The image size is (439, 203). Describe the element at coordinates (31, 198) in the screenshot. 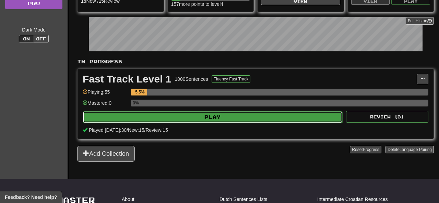

I see `span: Open feedback widget` at that location.